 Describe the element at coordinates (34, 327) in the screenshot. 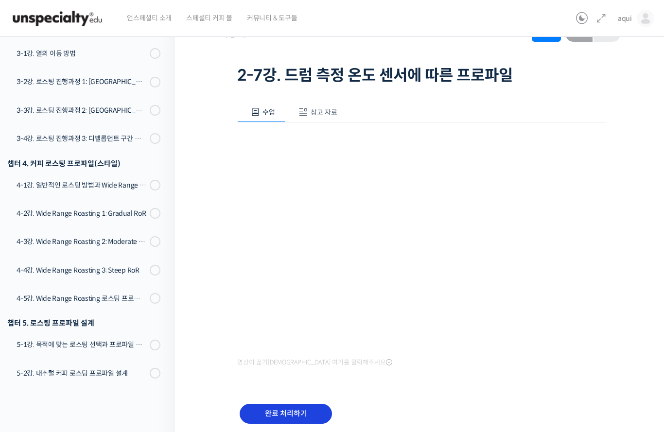

I see `span: 홈` at that location.